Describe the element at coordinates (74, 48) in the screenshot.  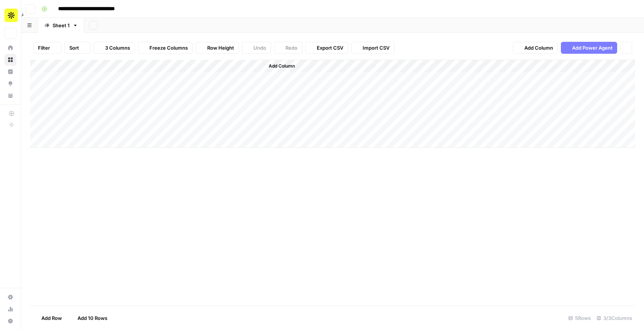
I see `span: Sort` at that location.